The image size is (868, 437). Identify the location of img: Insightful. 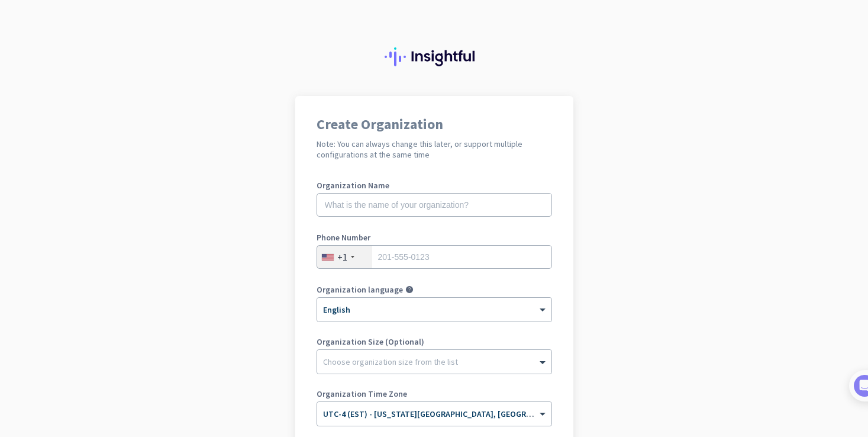
(434, 57).